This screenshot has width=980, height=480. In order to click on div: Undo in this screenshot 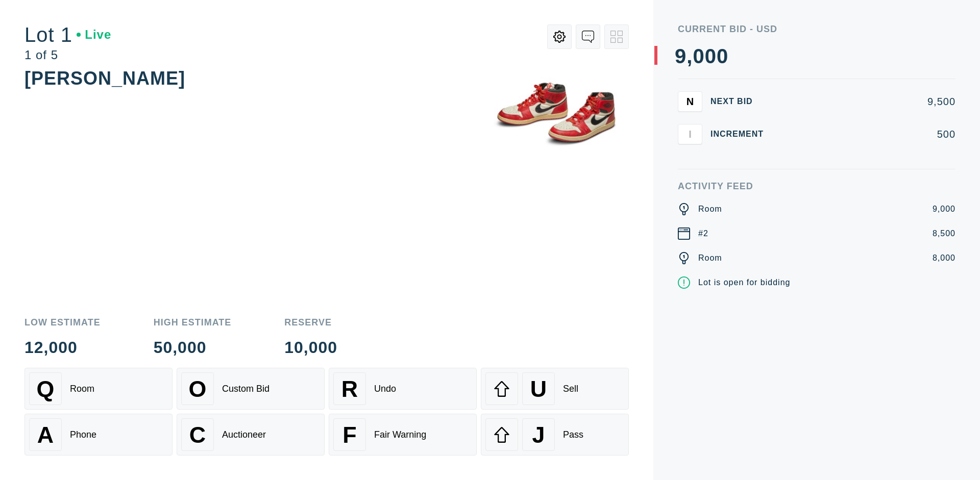, I will do `click(385, 389)`.